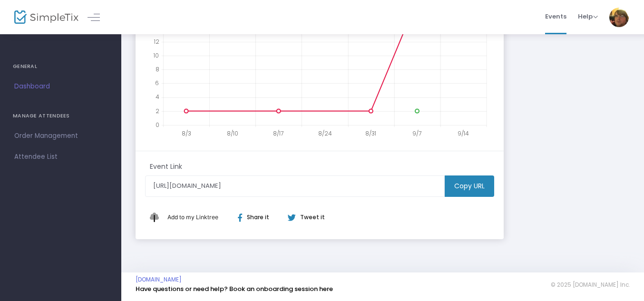 The height and width of the screenshot is (301, 644). Describe the element at coordinates (192, 218) in the screenshot. I see `button: Add This to My Linktree` at that location.